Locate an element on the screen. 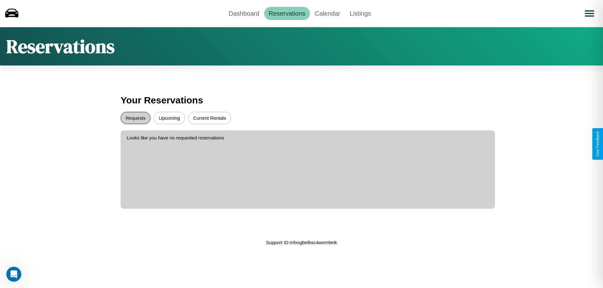 The height and width of the screenshot is (288, 603). a: Reservations is located at coordinates (287, 13).